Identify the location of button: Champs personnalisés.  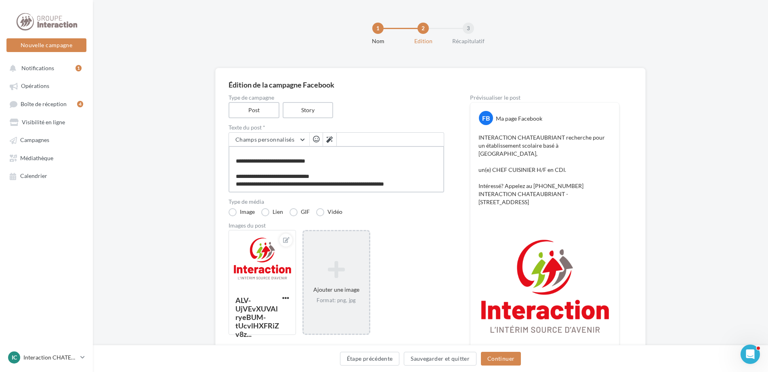
(269, 140).